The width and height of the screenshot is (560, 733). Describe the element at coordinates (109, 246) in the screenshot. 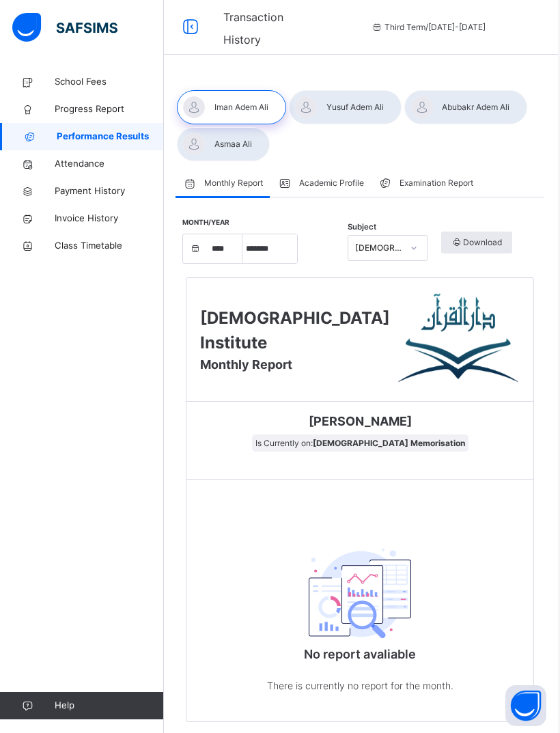

I see `span: Class Timetable` at that location.